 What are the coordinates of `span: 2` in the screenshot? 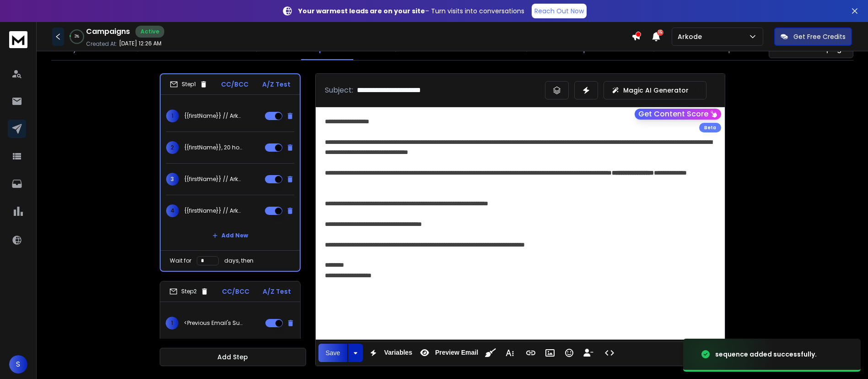 It's located at (173, 147).